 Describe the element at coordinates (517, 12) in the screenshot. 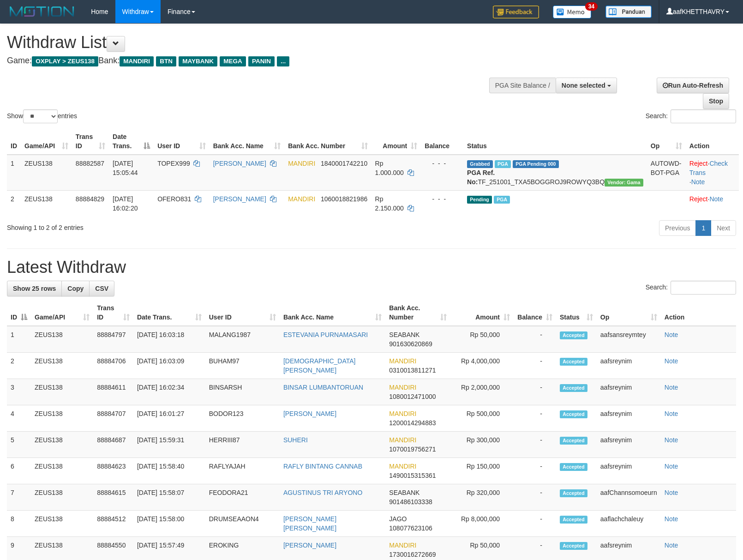

I see `img: Feedback.jpg` at that location.